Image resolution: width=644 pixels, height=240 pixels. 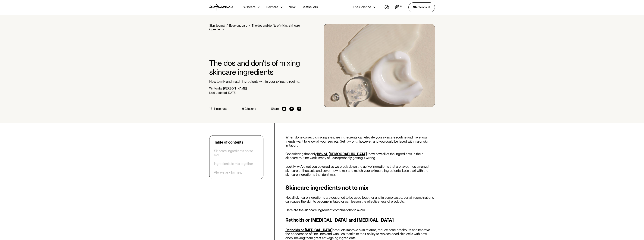 I want to click on div: Table of contents, so click(x=229, y=142).